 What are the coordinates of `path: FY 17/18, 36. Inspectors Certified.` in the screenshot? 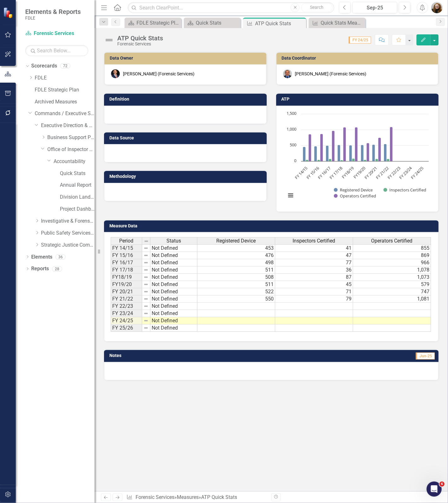 It's located at (342, 160).